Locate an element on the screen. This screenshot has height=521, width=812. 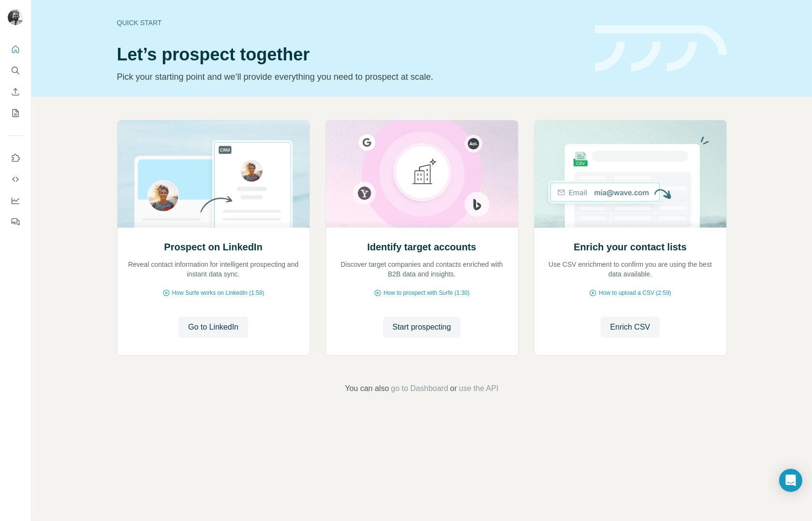
span: use the API is located at coordinates (479, 389).